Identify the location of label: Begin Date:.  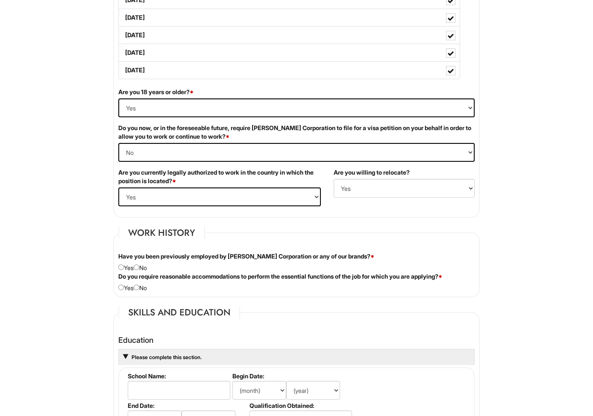
(292, 375).